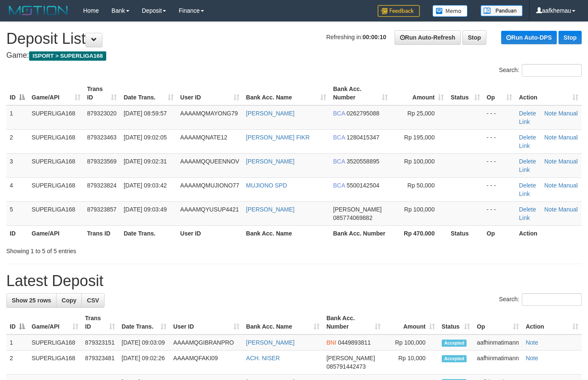 The image size is (588, 380). I want to click on th: Op: activate to sort column ascending, so click(499, 93).